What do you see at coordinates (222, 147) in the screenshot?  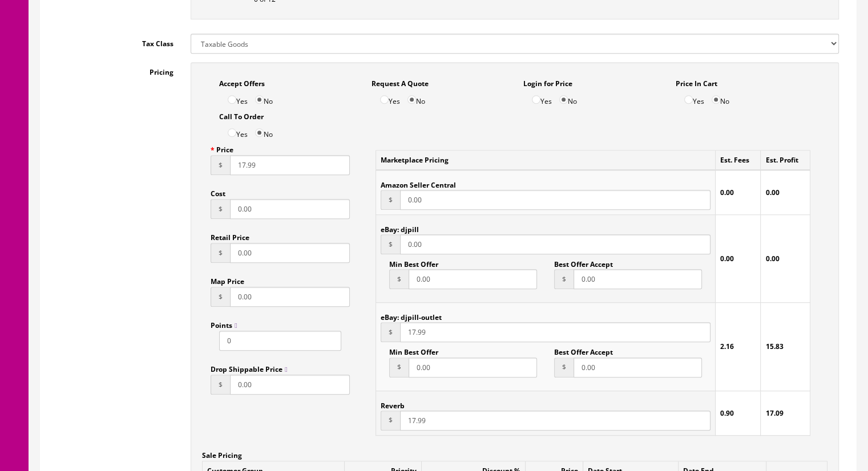 I see `label: Price` at bounding box center [222, 147].